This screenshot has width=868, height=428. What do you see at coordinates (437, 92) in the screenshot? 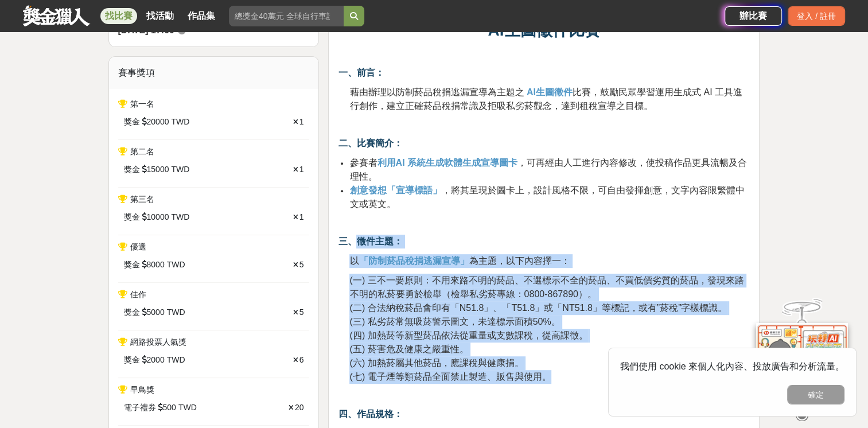
I see `span: 藉由辦理以防制菸品稅捐逃漏宣導為主題之` at bounding box center [437, 92].